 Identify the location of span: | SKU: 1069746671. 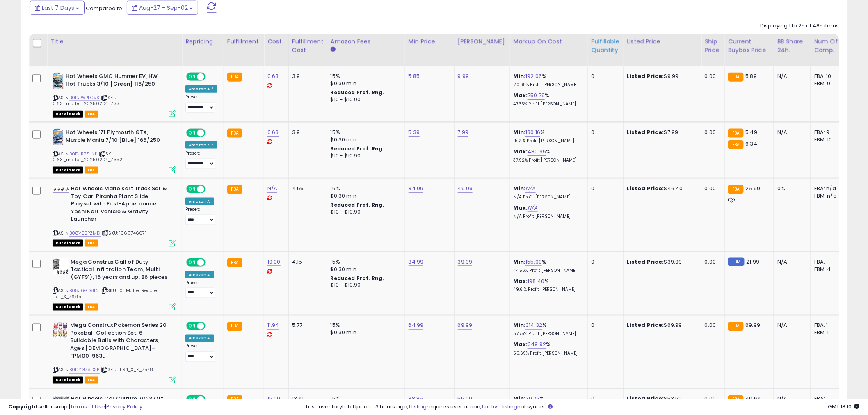
(123, 233).